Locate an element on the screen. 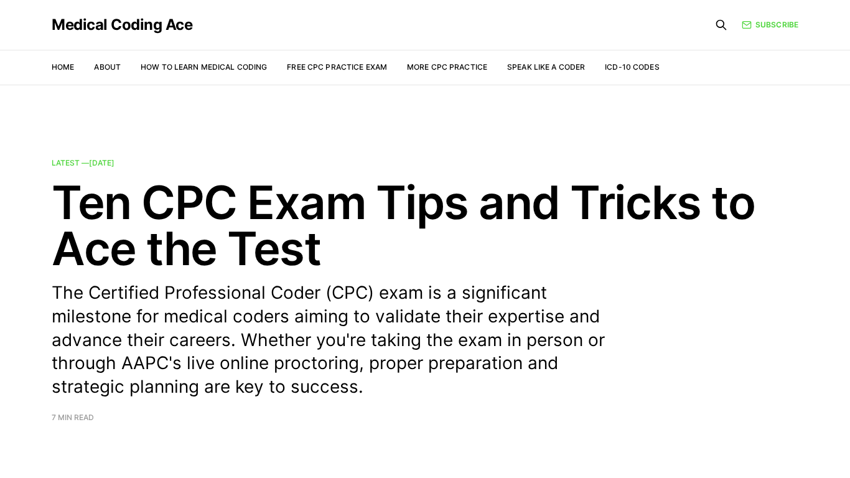 The width and height of the screenshot is (850, 478). h2: Ten CPC Exam Tips and Tricks to Ace the Test is located at coordinates (425, 225).